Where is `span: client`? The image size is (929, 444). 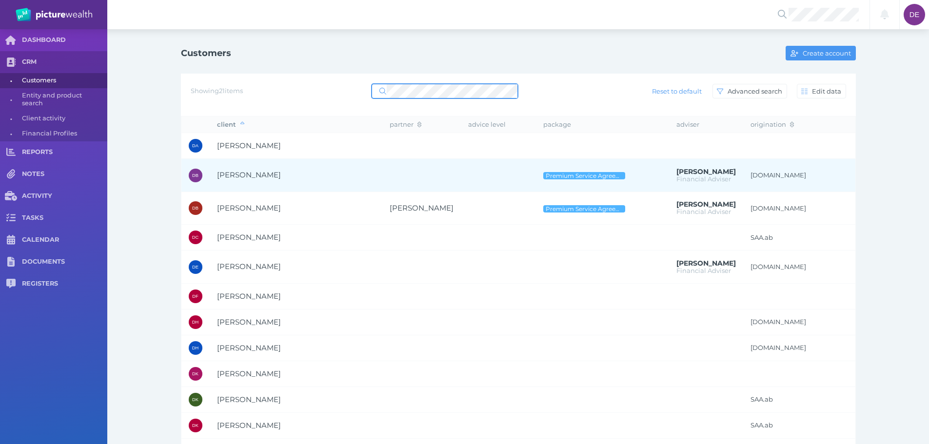 span: client is located at coordinates (231, 124).